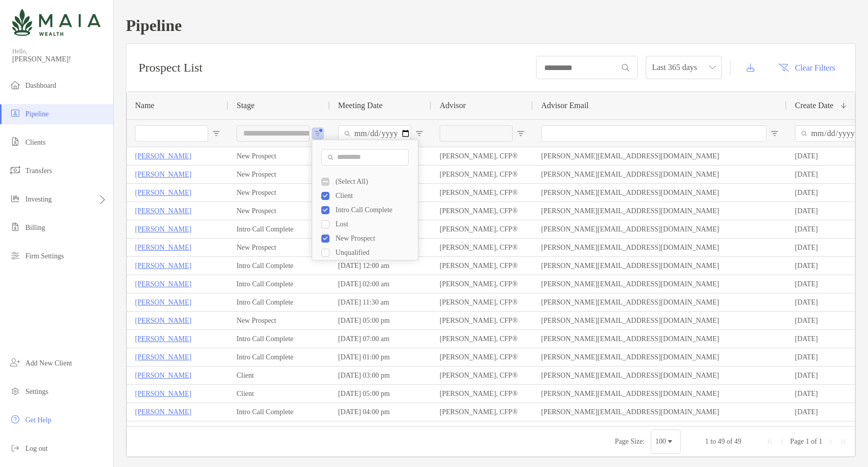 Image resolution: width=868 pixels, height=467 pixels. I want to click on input: Name Filter Input, so click(172, 133).